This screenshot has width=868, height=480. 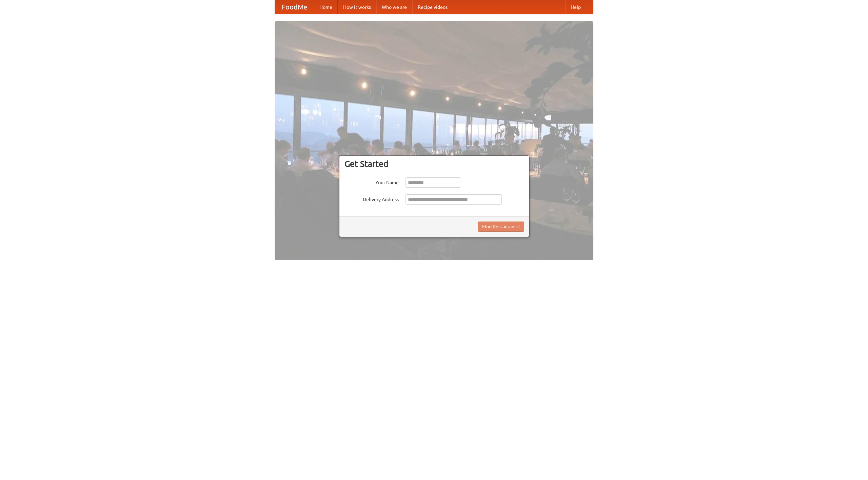 What do you see at coordinates (434, 164) in the screenshot?
I see `h3: Get Started` at bounding box center [434, 164].